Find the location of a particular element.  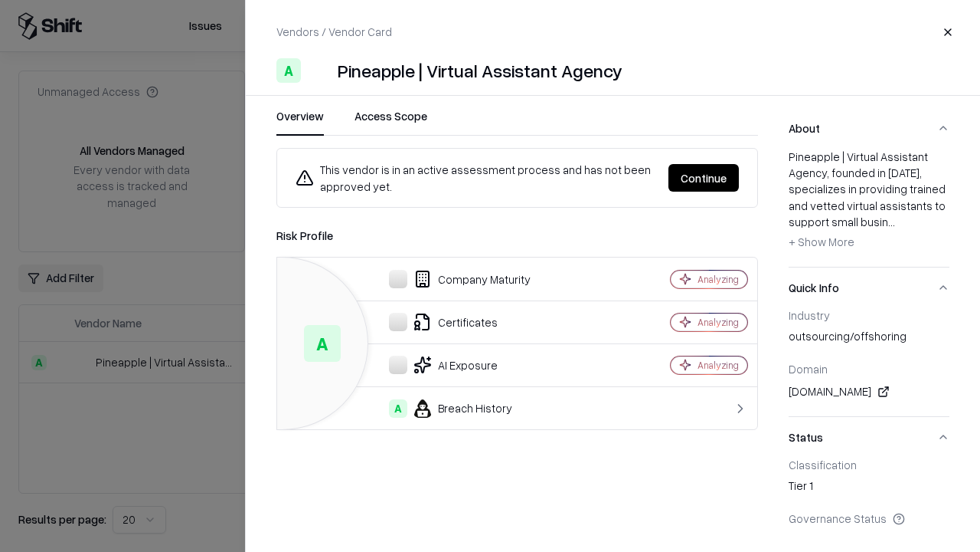

button: Quick Info is located at coordinates (869, 287).